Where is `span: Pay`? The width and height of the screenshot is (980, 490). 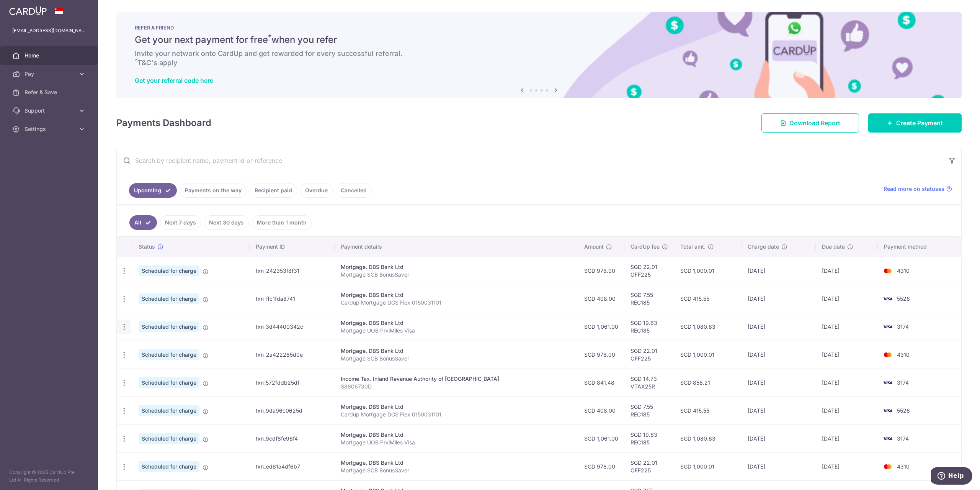 span: Pay is located at coordinates (50, 74).